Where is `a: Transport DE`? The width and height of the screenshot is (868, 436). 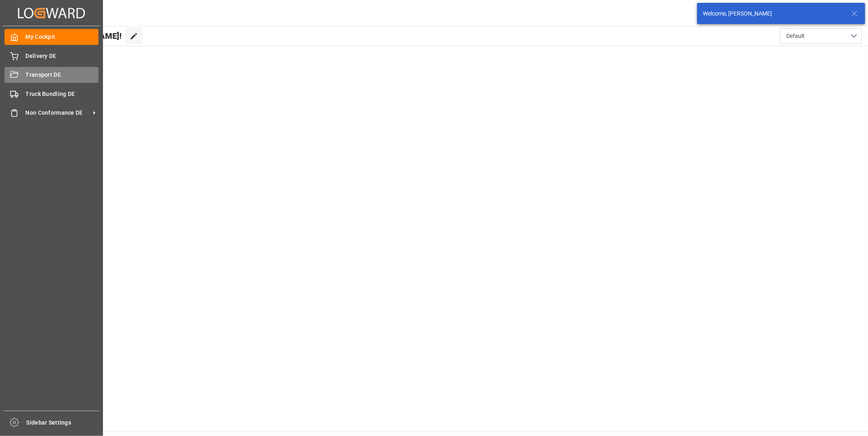 a: Transport DE is located at coordinates (52, 75).